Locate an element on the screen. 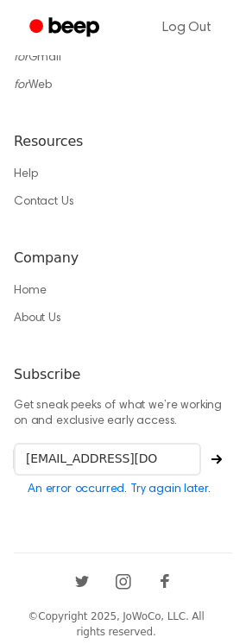  a: forWeb is located at coordinates (33, 85).